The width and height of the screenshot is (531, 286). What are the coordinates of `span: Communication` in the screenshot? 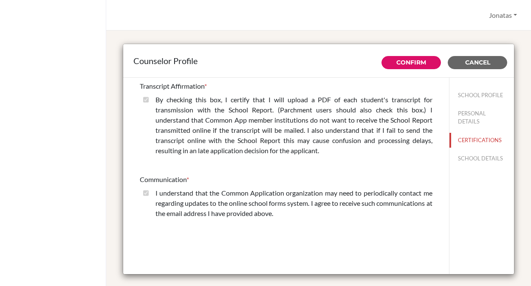 It's located at (163, 179).